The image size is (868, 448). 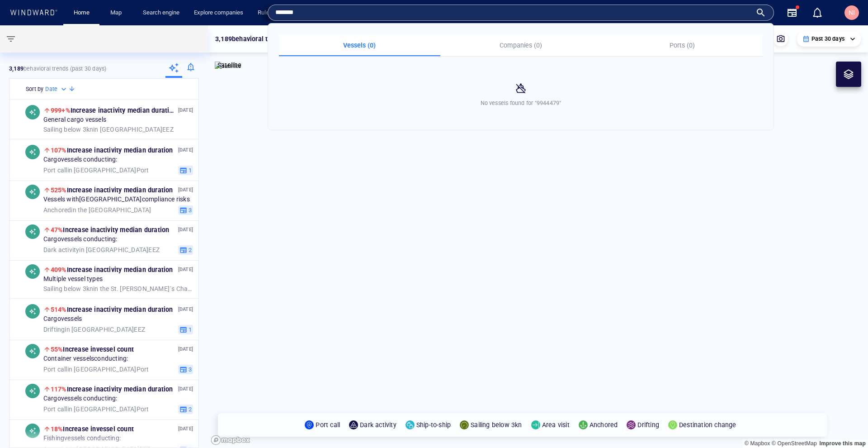 What do you see at coordinates (57, 429) in the screenshot?
I see `span: 18%` at bounding box center [57, 429].